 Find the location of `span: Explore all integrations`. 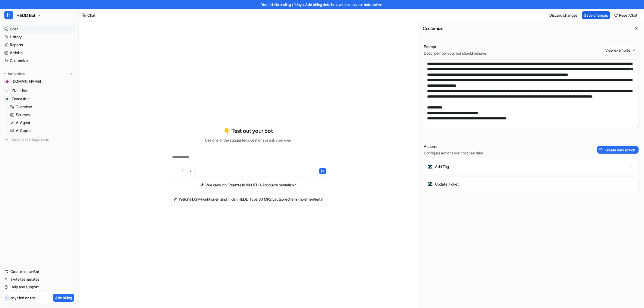

span: Explore all integrations is located at coordinates (42, 140).